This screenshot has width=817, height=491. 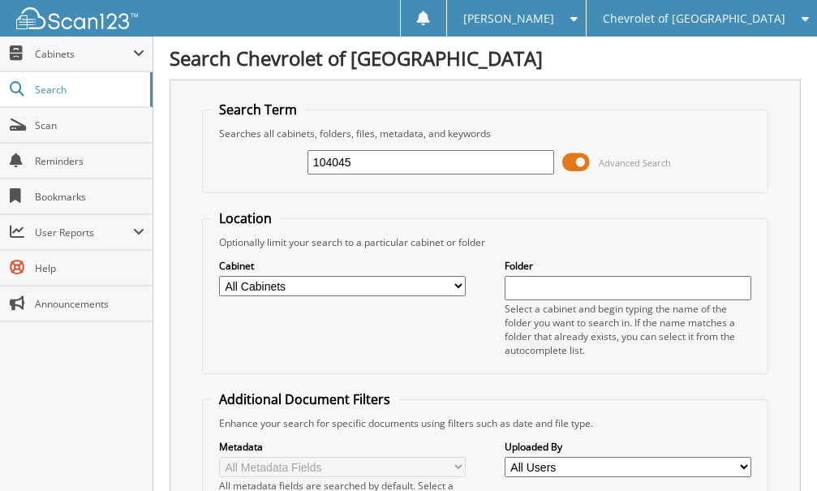 I want to click on div: Optionally limit your search to a particular cabinet or folder, so click(x=485, y=242).